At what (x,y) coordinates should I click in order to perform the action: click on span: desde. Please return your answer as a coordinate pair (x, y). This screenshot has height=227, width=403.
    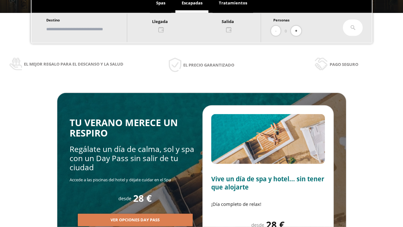
    Looking at the image, I should click on (125, 198).